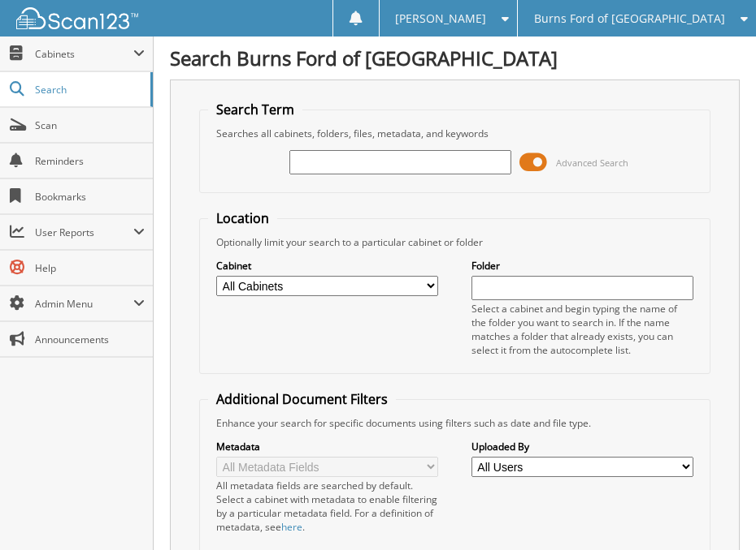  I want to click on label: Metadata, so click(327, 446).